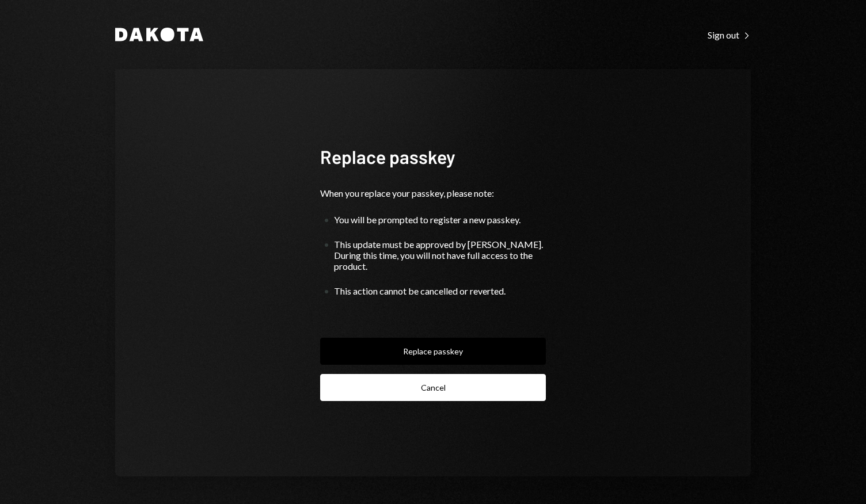  Describe the element at coordinates (433, 351) in the screenshot. I see `button: Replace passkey` at that location.